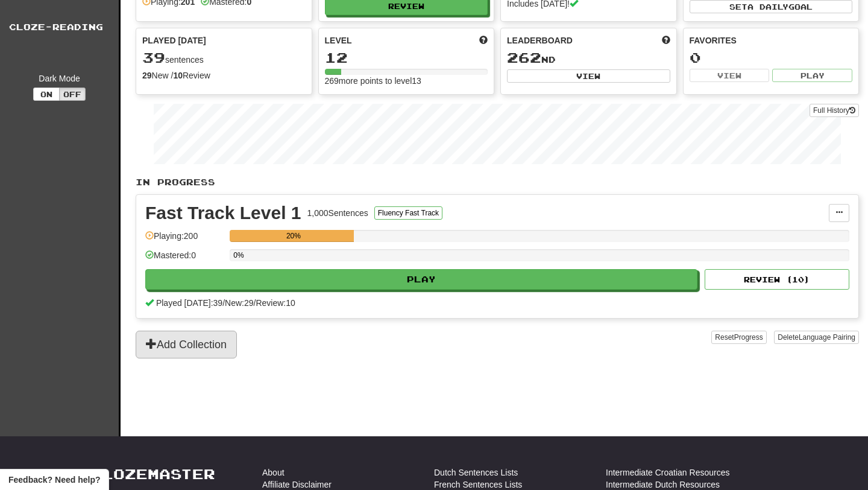  What do you see at coordinates (524, 57) in the screenshot?
I see `span: 262` at bounding box center [524, 57].